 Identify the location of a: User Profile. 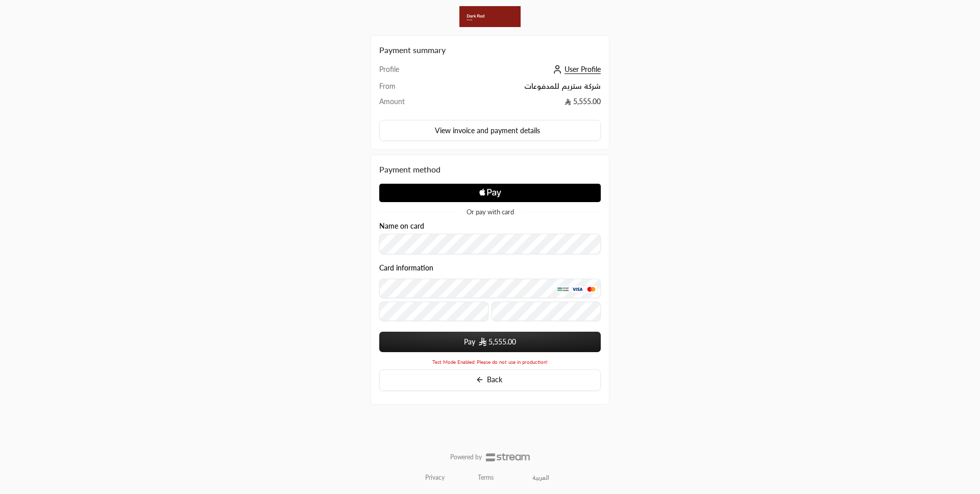
(575, 69).